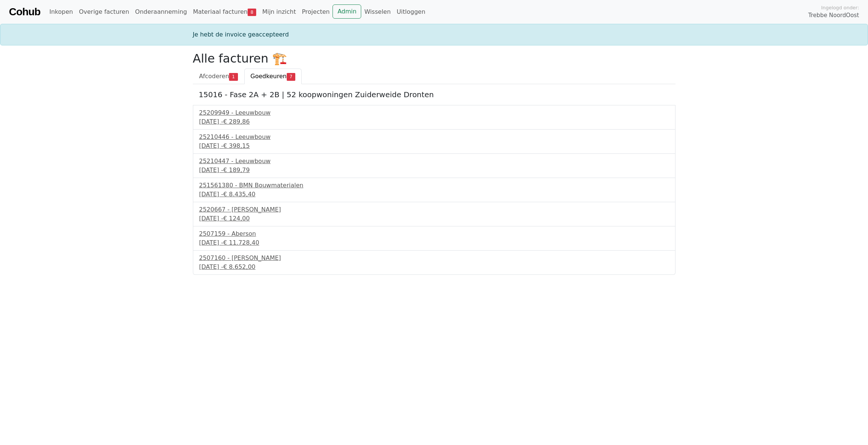 Image resolution: width=868 pixels, height=445 pixels. What do you see at coordinates (434, 161) in the screenshot?
I see `div: 25210447 - Leeuwbouw` at bounding box center [434, 161].